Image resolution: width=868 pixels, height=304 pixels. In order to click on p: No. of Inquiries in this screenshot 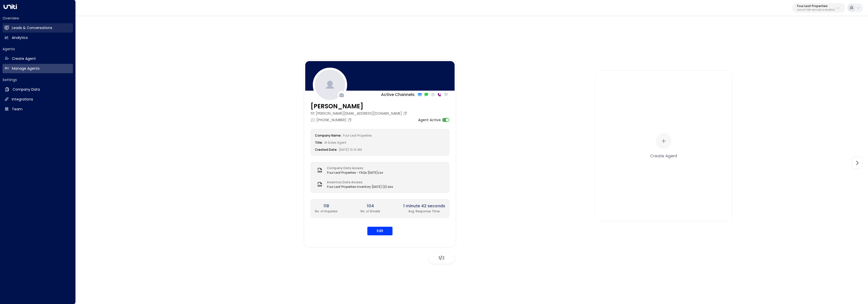, I will do `click(326, 211)`.